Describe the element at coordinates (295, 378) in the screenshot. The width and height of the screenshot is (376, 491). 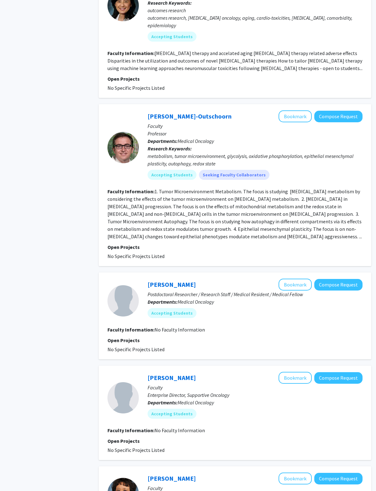
I see `button: Add Brooke Worster to Bookmarks` at that location.